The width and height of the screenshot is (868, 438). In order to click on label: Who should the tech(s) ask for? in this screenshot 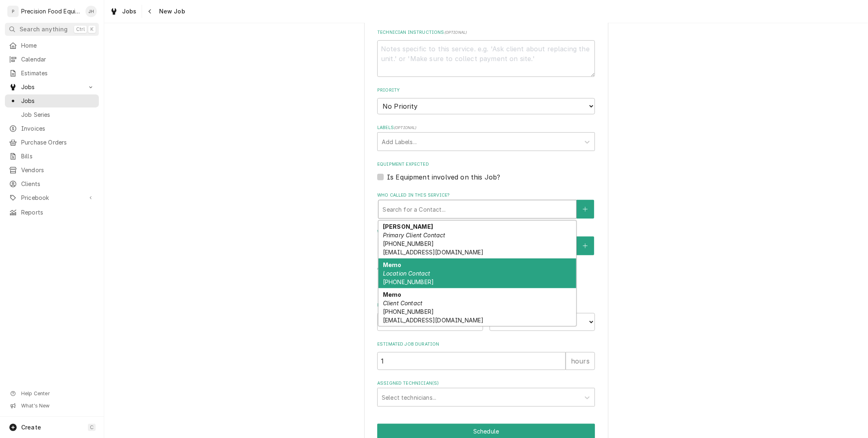, I will do `click(486, 232)`.